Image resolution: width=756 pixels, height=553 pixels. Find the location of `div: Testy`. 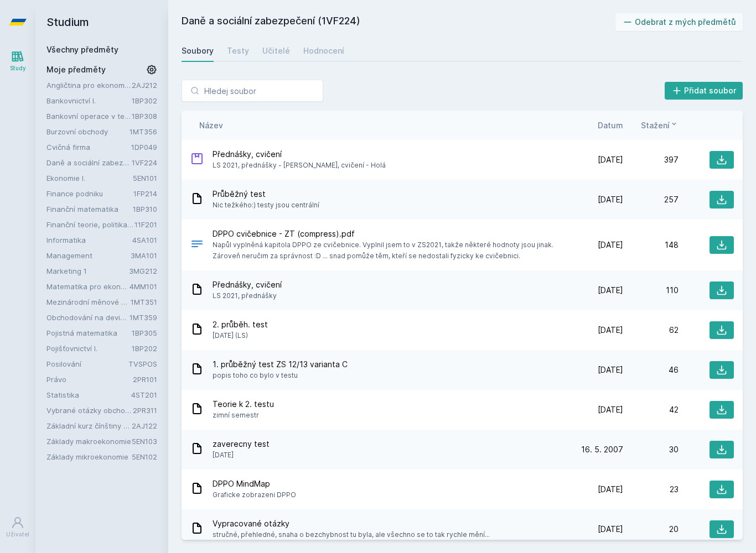

div: Testy is located at coordinates (238, 51).